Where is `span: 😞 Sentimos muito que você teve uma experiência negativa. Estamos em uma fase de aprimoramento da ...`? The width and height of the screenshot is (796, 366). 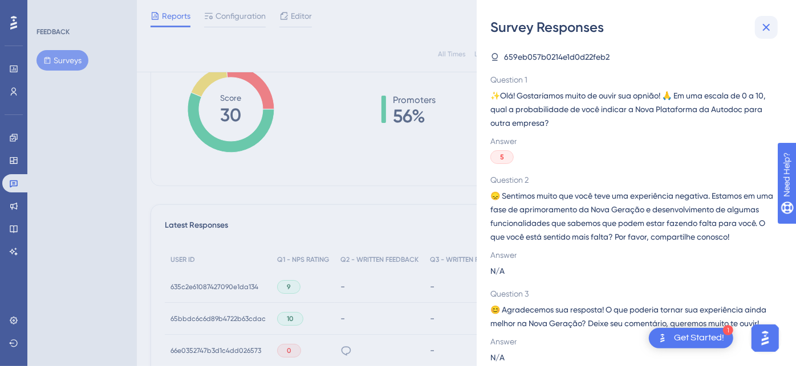 span: 😞 Sentimos muito que você teve uma experiência negativa. Estamos em uma fase de aprimoramento da ... is located at coordinates (631, 217).